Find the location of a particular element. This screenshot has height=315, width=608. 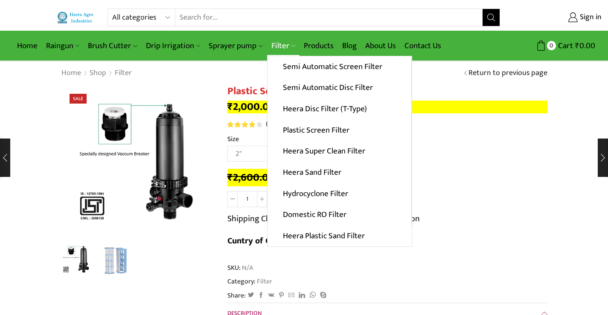

bdi: 0.00 is located at coordinates (585, 46).